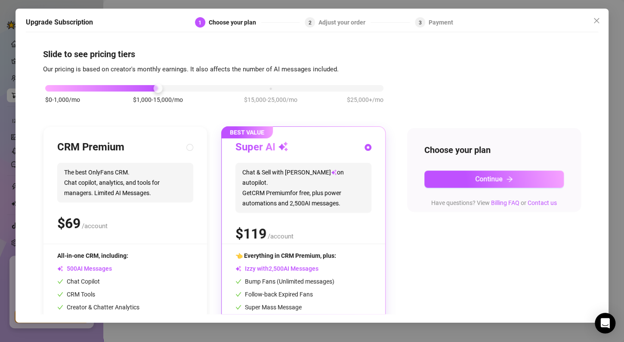 The width and height of the screenshot is (624, 342). What do you see at coordinates (274, 295) in the screenshot?
I see `span: Follow-back Expired Fans` at bounding box center [274, 295].